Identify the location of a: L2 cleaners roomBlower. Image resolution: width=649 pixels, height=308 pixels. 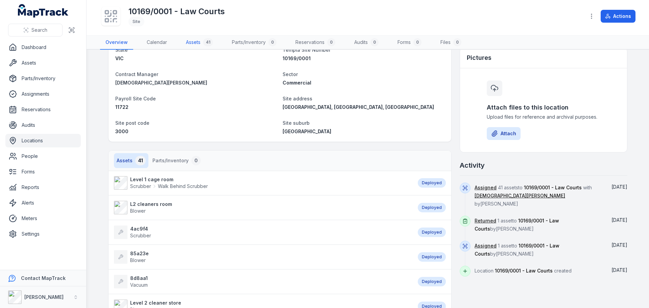
(262, 208).